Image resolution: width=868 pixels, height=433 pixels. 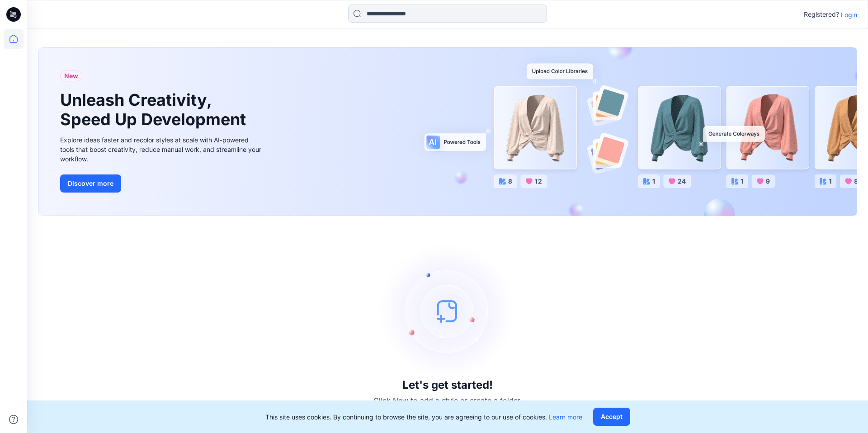 What do you see at coordinates (821, 15) in the screenshot?
I see `p: Registered?` at bounding box center [821, 15].